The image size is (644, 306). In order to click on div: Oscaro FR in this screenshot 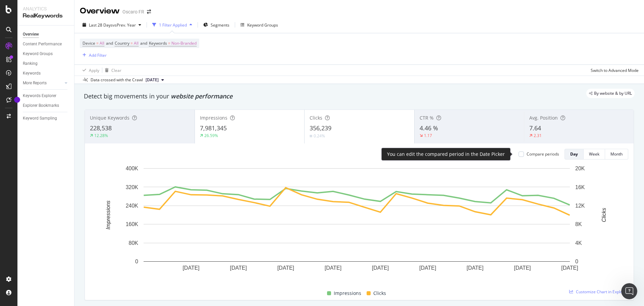, I will do `click(133, 12)`.